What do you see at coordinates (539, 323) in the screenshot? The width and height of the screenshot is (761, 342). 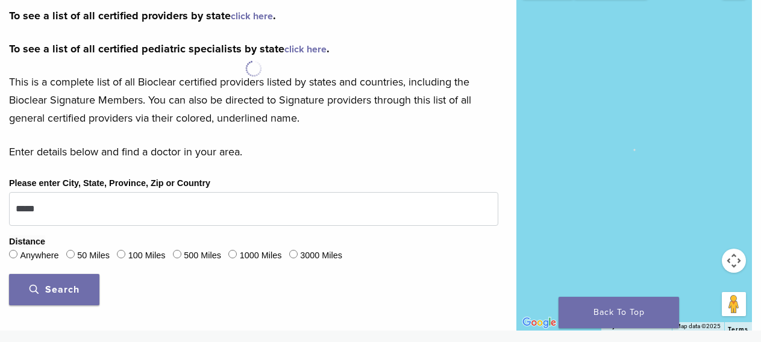 I see `img: Google` at bounding box center [539, 323].